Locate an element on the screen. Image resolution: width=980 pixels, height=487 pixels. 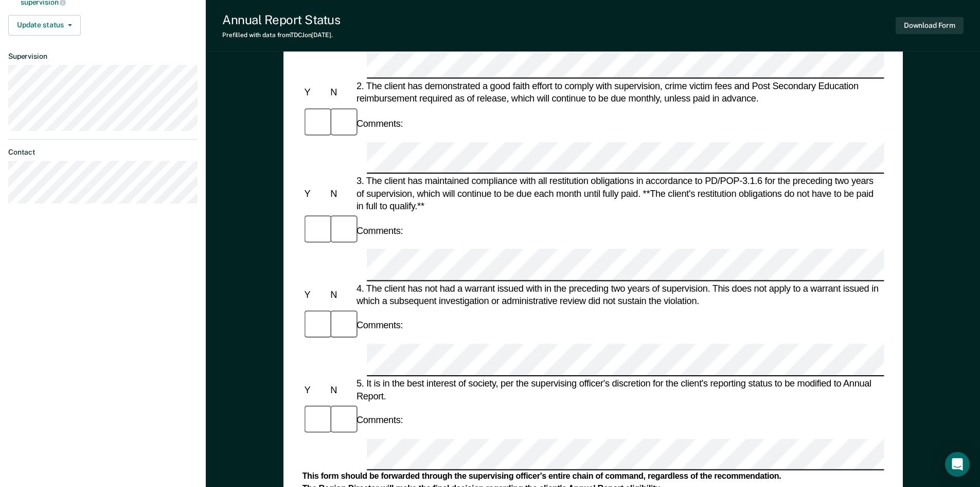
div: 2. The client has demonstrated a good faith effort to comply with supervision, crime victim fees ... is located at coordinates (619, 92).